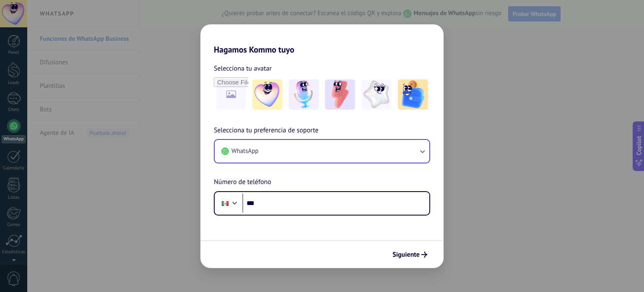 The width and height of the screenshot is (644, 292). What do you see at coordinates (322, 151) in the screenshot?
I see `button: WhatsApp` at bounding box center [322, 151].